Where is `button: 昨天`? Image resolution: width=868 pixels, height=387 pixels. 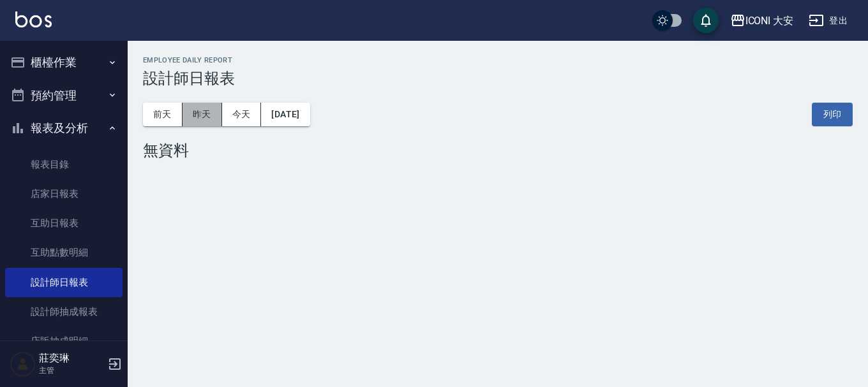 button: 昨天 is located at coordinates (202, 114).